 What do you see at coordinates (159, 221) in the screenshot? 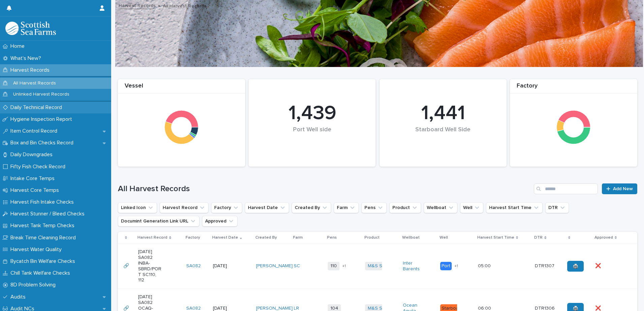
I see `button: Documint Generation Link URL` at bounding box center [159, 221].